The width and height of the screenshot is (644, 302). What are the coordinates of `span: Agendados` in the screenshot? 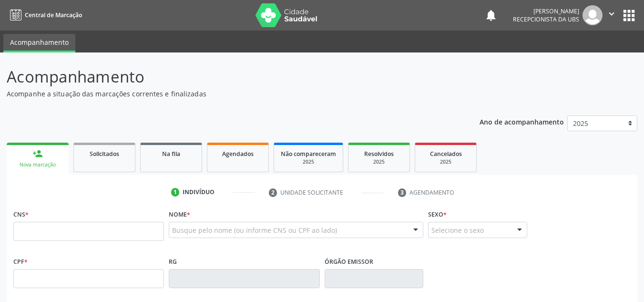 It's located at (238, 154).